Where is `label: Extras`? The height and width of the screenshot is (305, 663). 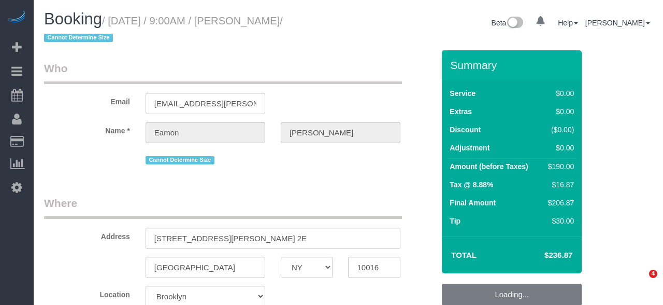
label: Extras is located at coordinates (460, 111).